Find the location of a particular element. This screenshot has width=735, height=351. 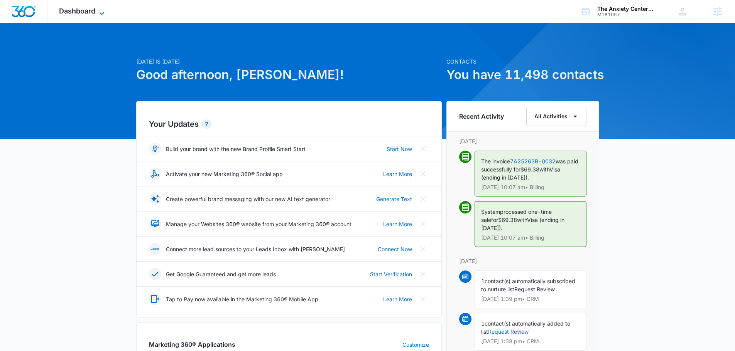

a: 7A25263B-0032 is located at coordinates (533, 161).